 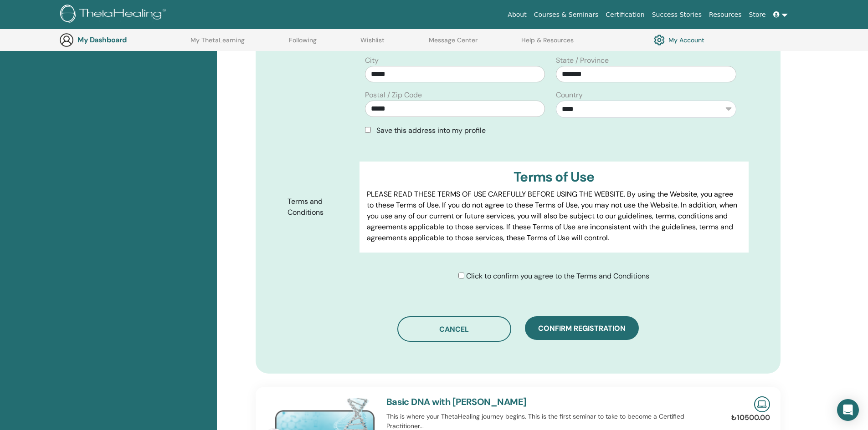 What do you see at coordinates (625, 14) in the screenshot?
I see `a: Certification` at bounding box center [625, 14].